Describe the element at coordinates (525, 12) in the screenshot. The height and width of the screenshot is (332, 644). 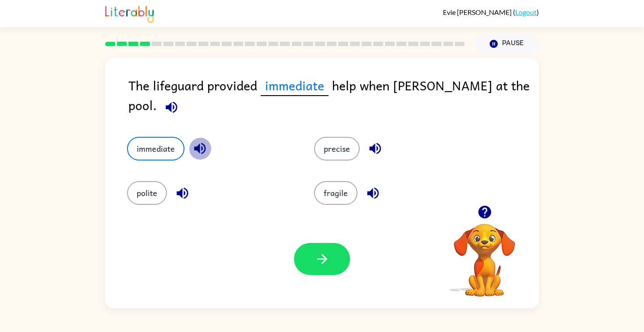
I see `a: Logout` at that location.